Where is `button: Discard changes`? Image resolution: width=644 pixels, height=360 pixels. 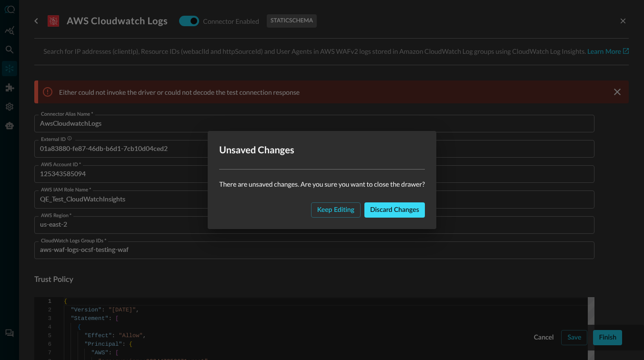
button: Discard changes is located at coordinates (395, 210).